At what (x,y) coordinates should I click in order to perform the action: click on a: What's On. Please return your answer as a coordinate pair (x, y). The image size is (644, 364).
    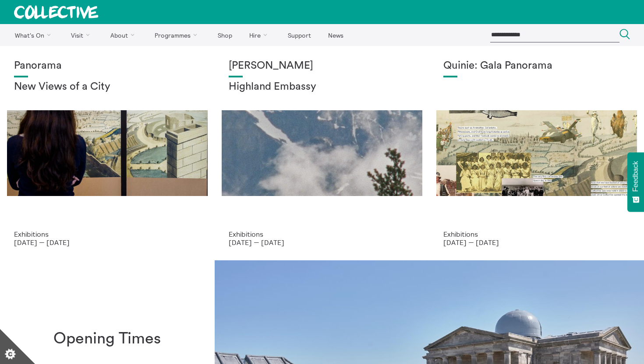
    Looking at the image, I should click on (34, 35).